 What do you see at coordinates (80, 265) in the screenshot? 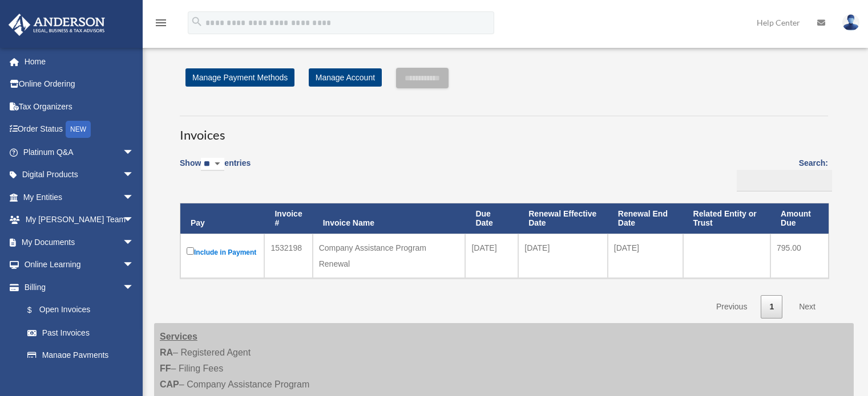
I see `a: Online Learningarrow_drop_down` at bounding box center [80, 265].